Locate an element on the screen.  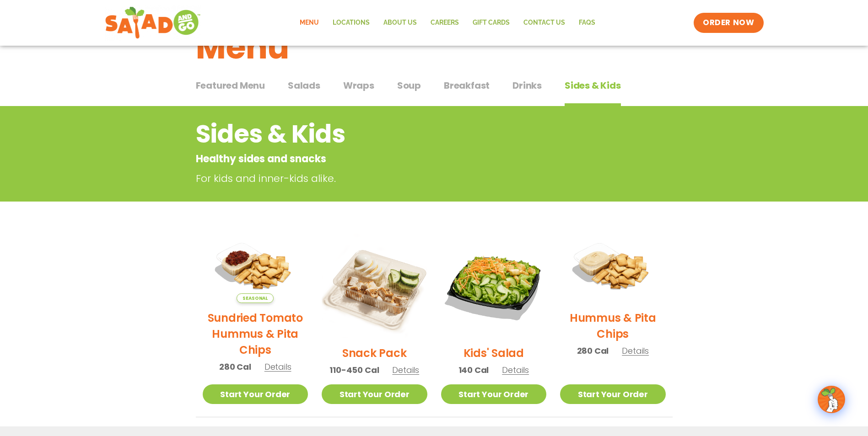
span: Salads is located at coordinates (303, 85).